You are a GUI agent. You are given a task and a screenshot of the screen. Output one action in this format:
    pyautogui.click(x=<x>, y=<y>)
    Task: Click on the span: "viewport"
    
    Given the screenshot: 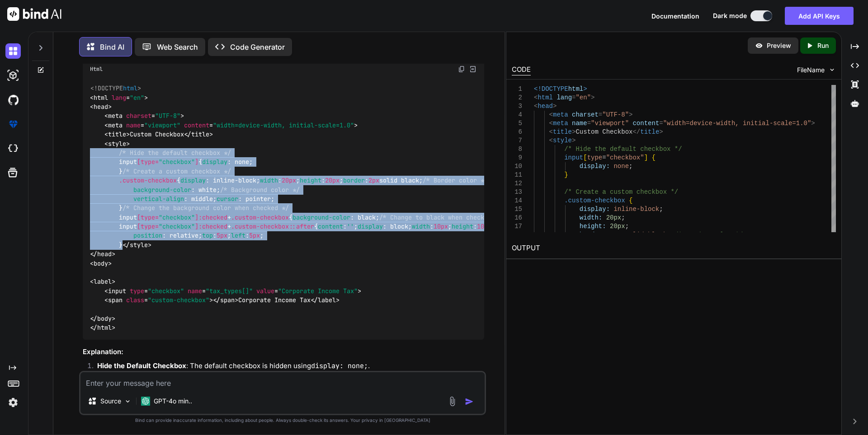 What is the action you would take?
    pyautogui.click(x=162, y=125)
    